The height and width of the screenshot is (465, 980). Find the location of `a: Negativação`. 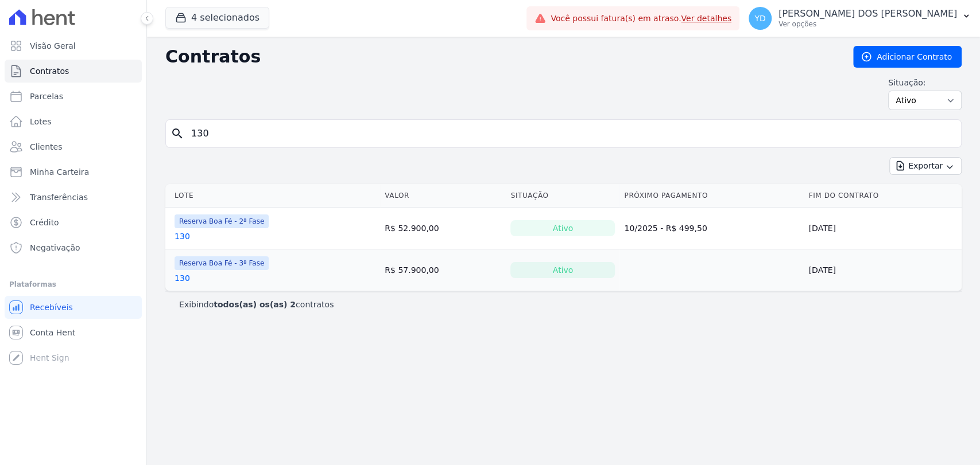

a: Negativação is located at coordinates (73, 247).